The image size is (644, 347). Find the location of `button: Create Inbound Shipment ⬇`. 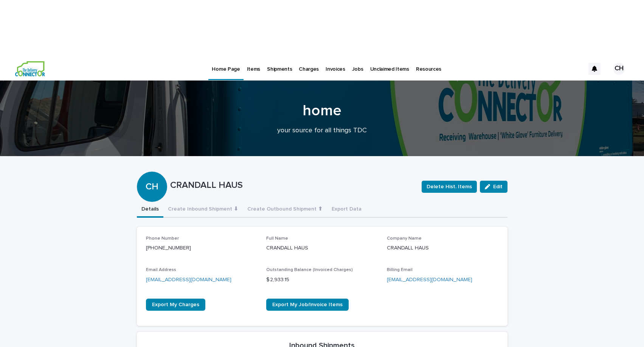

button: Create Inbound Shipment ⬇ is located at coordinates (203, 210).